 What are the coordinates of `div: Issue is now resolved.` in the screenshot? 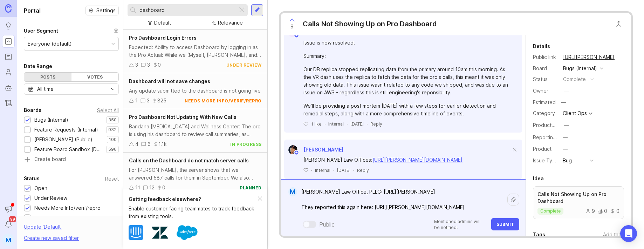 It's located at (407, 43).